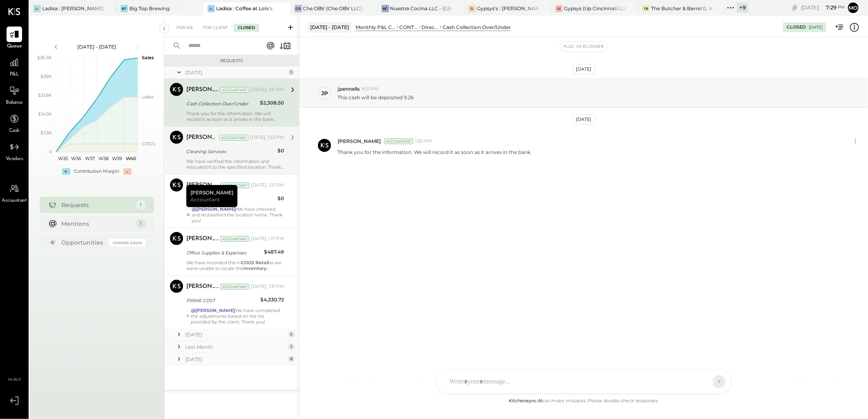  What do you see at coordinates (245, 8) in the screenshot?
I see `div: Ladisa : Coffee at Lola's` at bounding box center [245, 8].